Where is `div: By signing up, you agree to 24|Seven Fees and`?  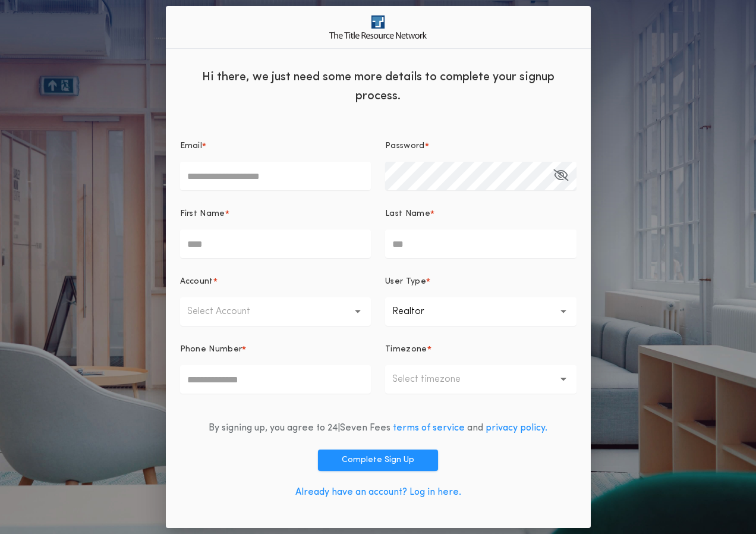
div: By signing up, you agree to 24|Seven Fees and is located at coordinates (378, 428).